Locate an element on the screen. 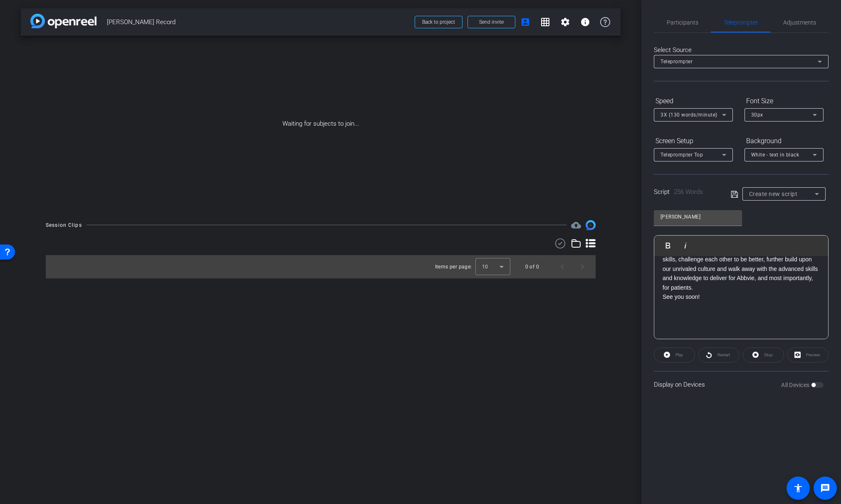  div: Screen Setup is located at coordinates (694, 141).